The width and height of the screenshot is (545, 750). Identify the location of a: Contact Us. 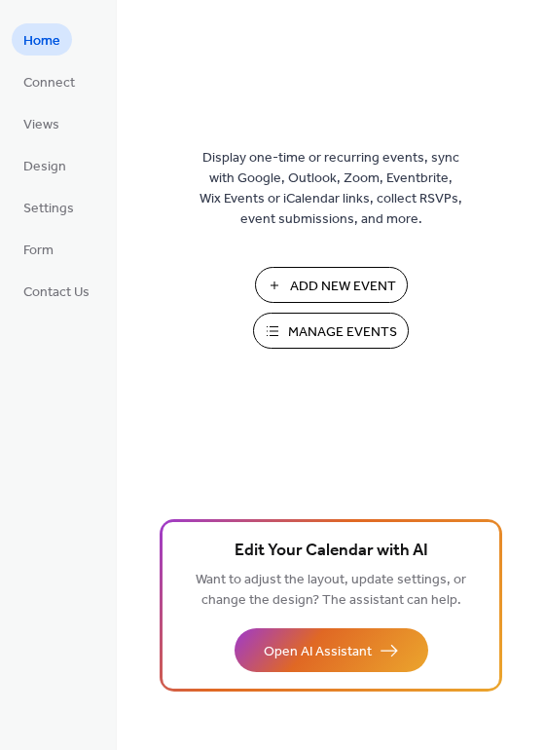
(56, 290).